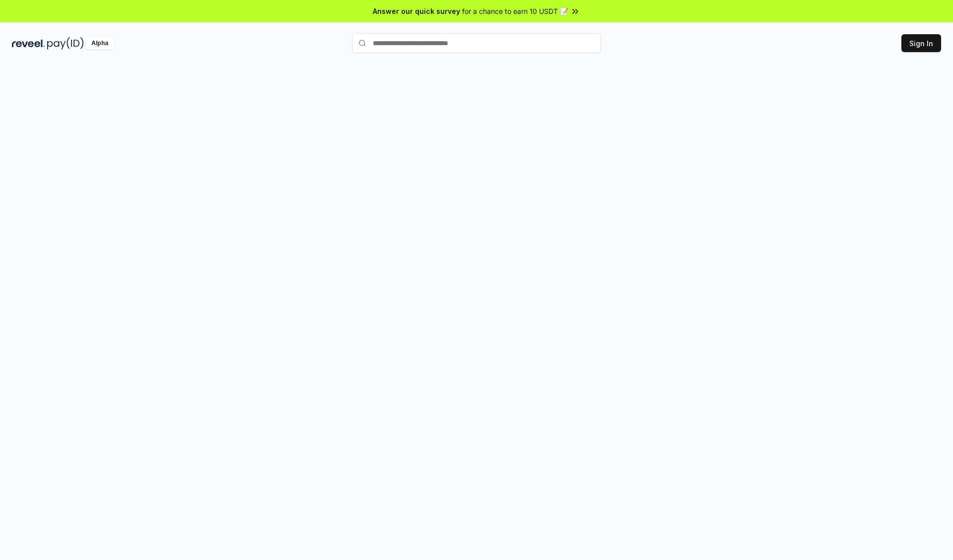 The height and width of the screenshot is (560, 953). Describe the element at coordinates (417, 11) in the screenshot. I see `span: Answer our quick survey` at that location.